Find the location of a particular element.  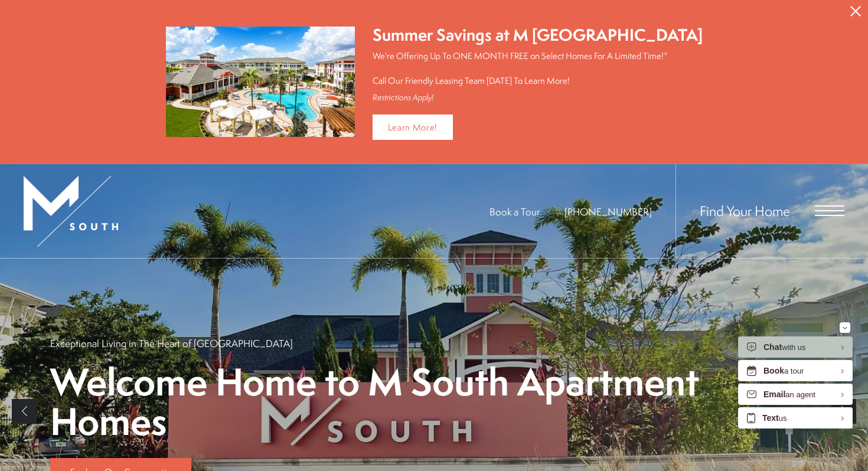

a: Find Your Home is located at coordinates (745, 211).